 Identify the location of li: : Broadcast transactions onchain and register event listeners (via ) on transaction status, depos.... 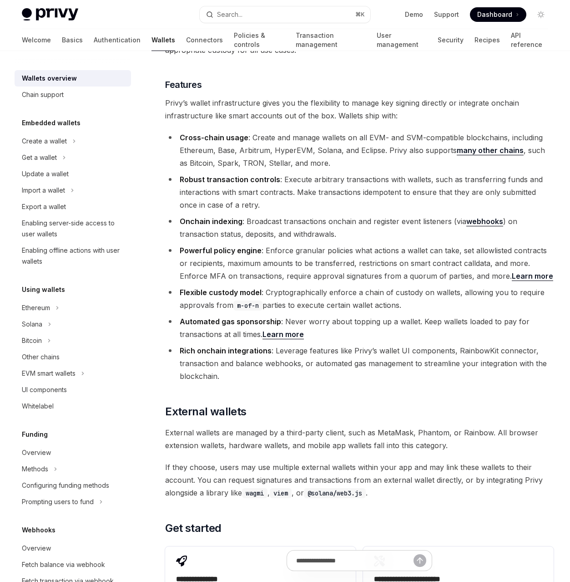
(360, 228).